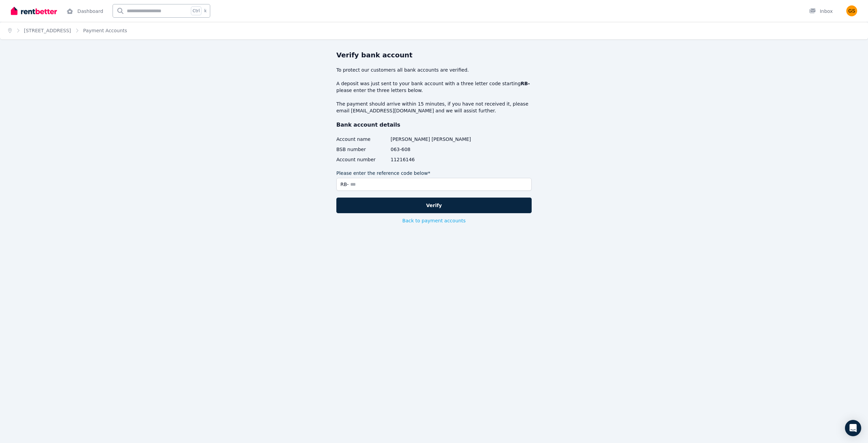 The width and height of the screenshot is (868, 443). I want to click on div: Open Intercom Messenger, so click(853, 428).